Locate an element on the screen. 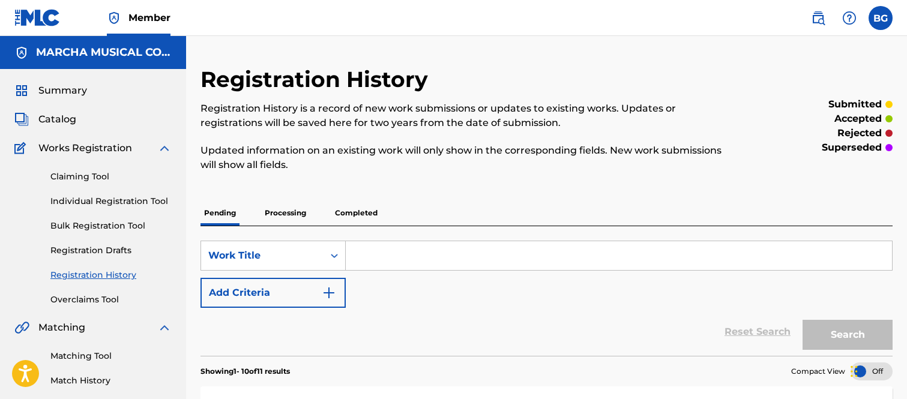 The height and width of the screenshot is (399, 907). p: Showing 1 - 10 of 11 results is located at coordinates (245, 372).